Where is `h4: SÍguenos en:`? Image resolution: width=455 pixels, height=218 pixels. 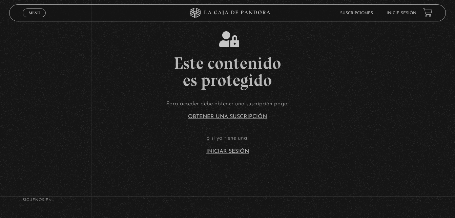 h4: SÍguenos en: is located at coordinates (228, 200).